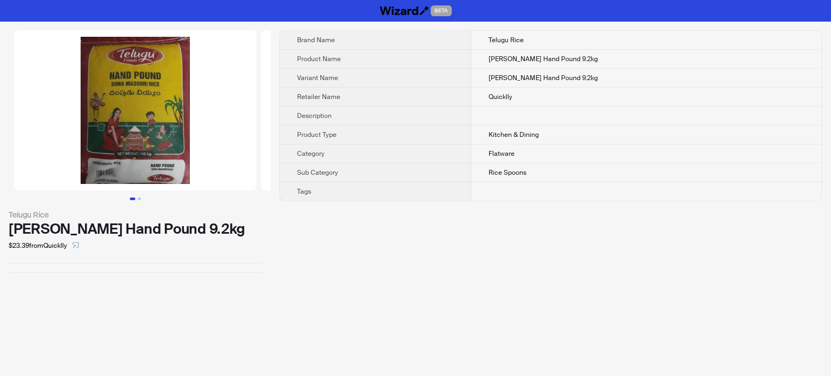  What do you see at coordinates (318, 97) in the screenshot?
I see `span: Retailer Name` at bounding box center [318, 97].